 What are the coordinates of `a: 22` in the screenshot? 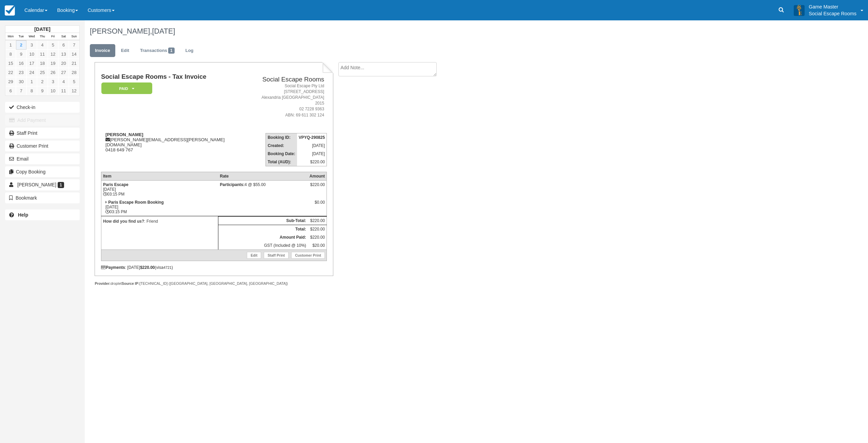 It's located at (10, 72).